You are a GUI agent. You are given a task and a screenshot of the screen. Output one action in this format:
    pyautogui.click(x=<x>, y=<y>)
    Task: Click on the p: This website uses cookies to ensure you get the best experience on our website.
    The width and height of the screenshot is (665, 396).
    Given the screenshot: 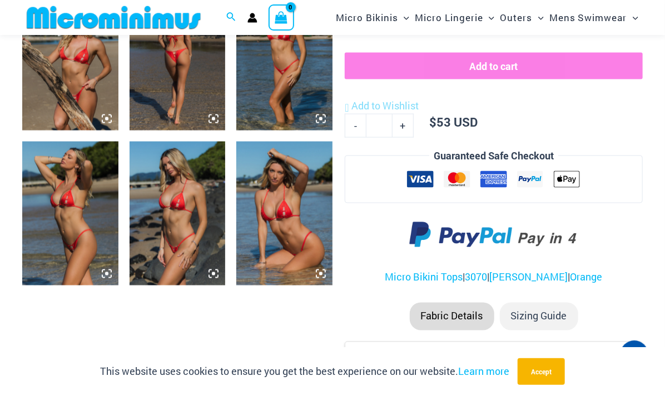 What is the action you would take?
    pyautogui.click(x=305, y=372)
    